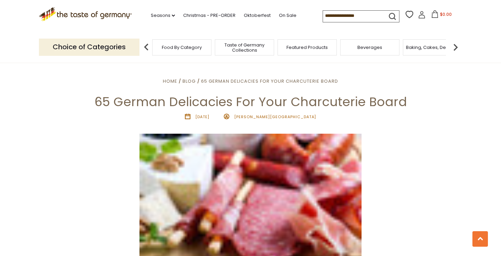  What do you see at coordinates (370, 47) in the screenshot?
I see `a: Beverages` at bounding box center [370, 47].